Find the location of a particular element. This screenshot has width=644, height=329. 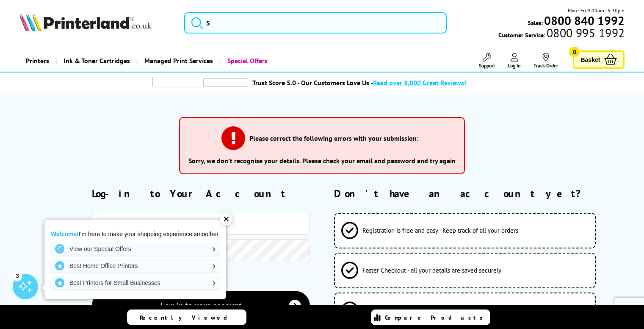

h3: Please correct the following errors with your submission: is located at coordinates (334, 138).